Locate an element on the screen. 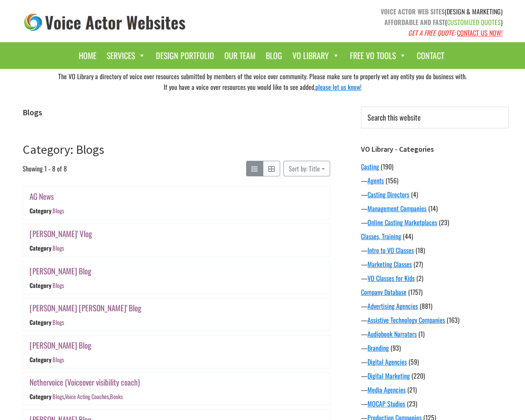 This screenshot has height=420, width=525. a: MOCAP Studios is located at coordinates (386, 403).